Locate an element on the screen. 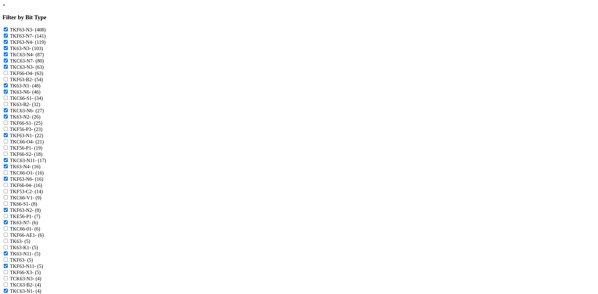 The width and height of the screenshot is (598, 294). label: TKC63-B2 is located at coordinates (26, 285).